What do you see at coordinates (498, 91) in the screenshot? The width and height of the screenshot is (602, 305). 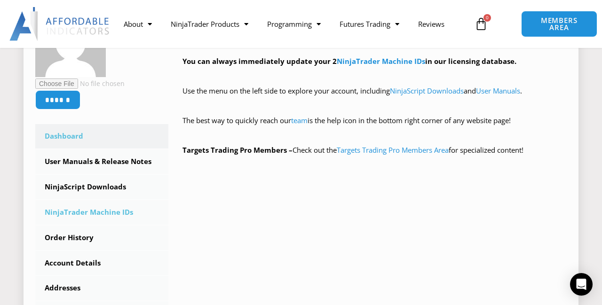 I see `a: User Manuals` at bounding box center [498, 91].